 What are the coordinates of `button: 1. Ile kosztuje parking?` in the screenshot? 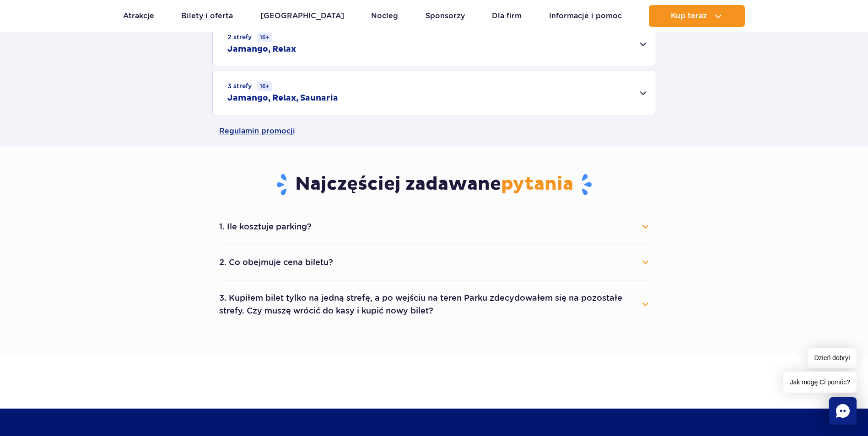 It's located at (434, 226).